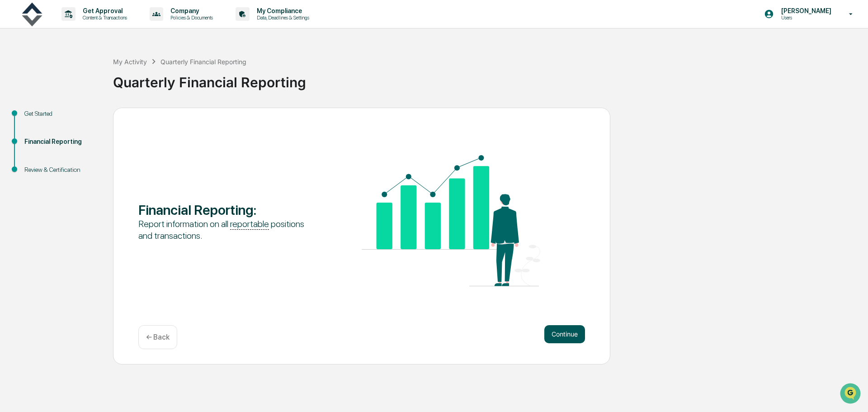  I want to click on p: Get Approval, so click(103, 11).